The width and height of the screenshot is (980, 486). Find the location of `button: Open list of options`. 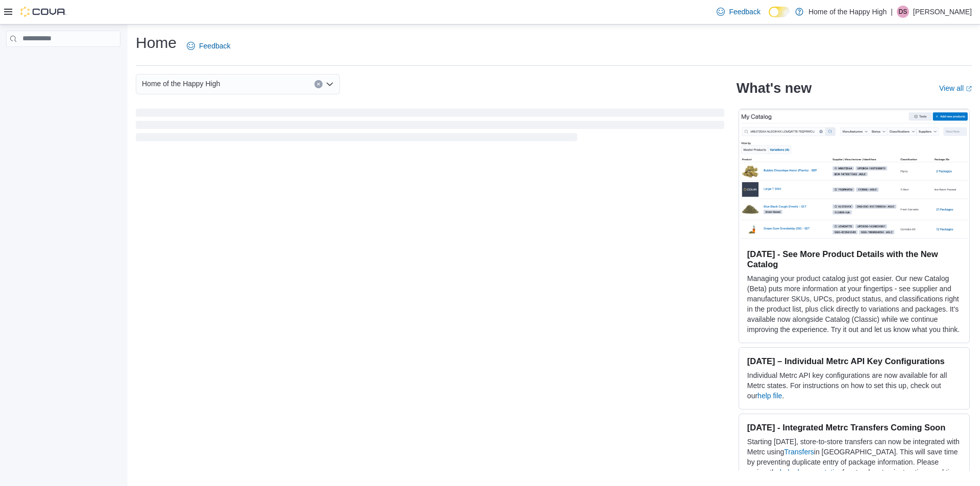

button: Open list of options is located at coordinates (329, 84).